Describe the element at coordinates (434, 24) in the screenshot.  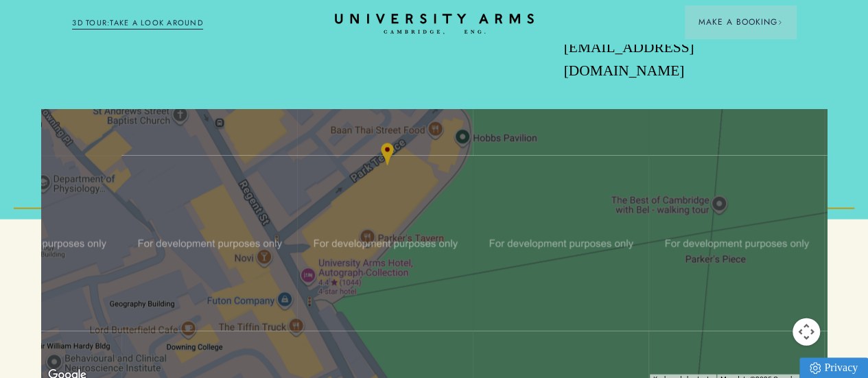
I see `a: Home` at that location.